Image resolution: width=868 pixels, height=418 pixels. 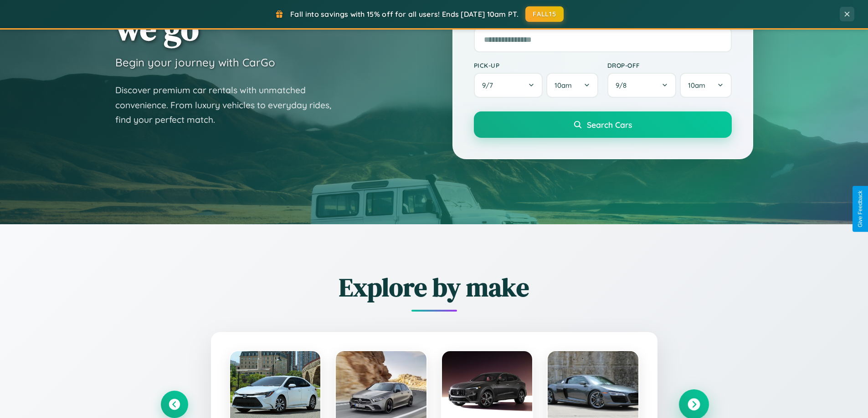 I want to click on h3: Begin your journey with CarGo, so click(x=195, y=63).